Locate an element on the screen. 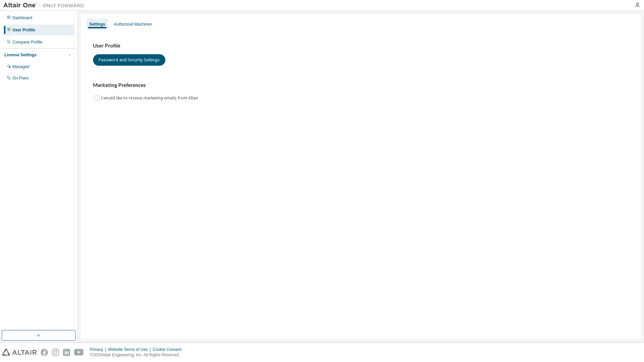  div: Privacy is located at coordinates (99, 349).